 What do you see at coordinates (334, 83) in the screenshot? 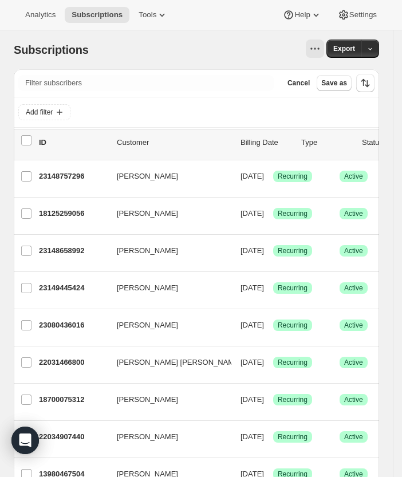
I see `button: Save as` at bounding box center [334, 83].